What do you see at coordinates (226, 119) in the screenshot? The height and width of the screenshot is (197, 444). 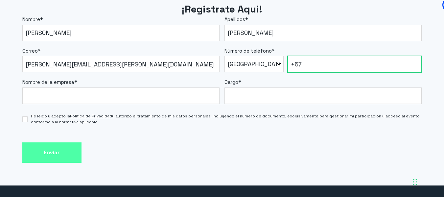 I see `span: He leído y acepto la y autorizo el tratamiento de mis datos personales, incluyendo el número de d...` at bounding box center [226, 119].